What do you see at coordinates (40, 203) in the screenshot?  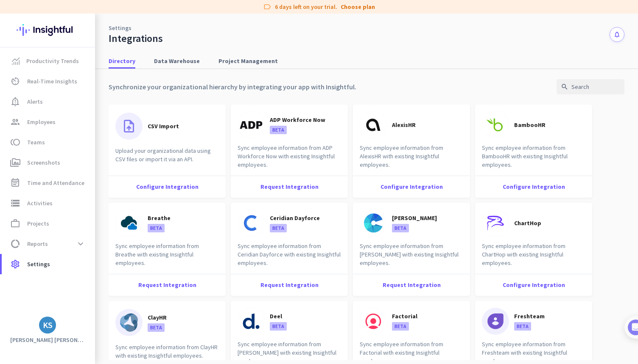 I see `span: Activities` at bounding box center [40, 203].